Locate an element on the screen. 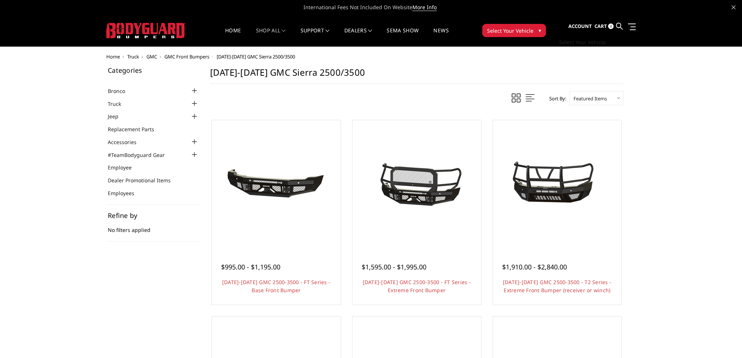 Image resolution: width=742 pixels, height=358 pixels. a: Account is located at coordinates (580, 26).